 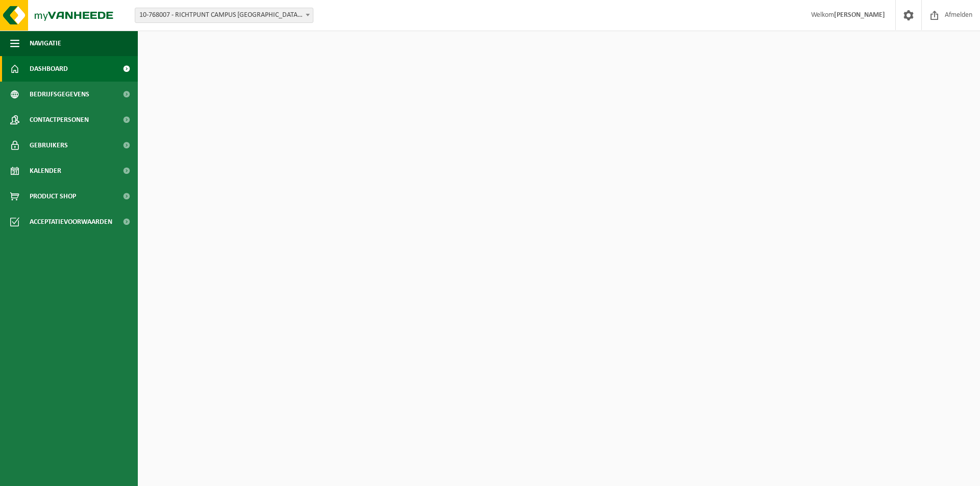 I want to click on span: 10-768007 - RICHTPUNT CAMPUS OUDENAARDE - OUDENAARDE, so click(x=224, y=15).